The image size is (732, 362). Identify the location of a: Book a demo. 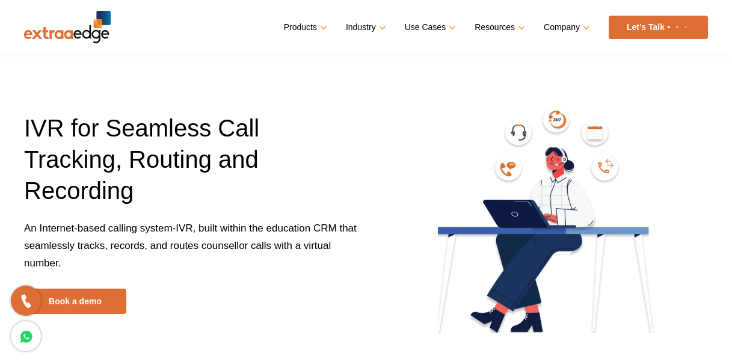
(75, 301).